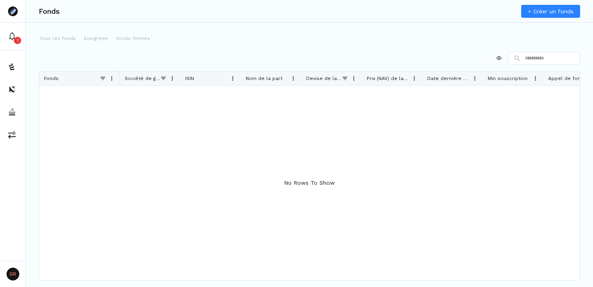  I want to click on span: Nom de la part, so click(264, 78).